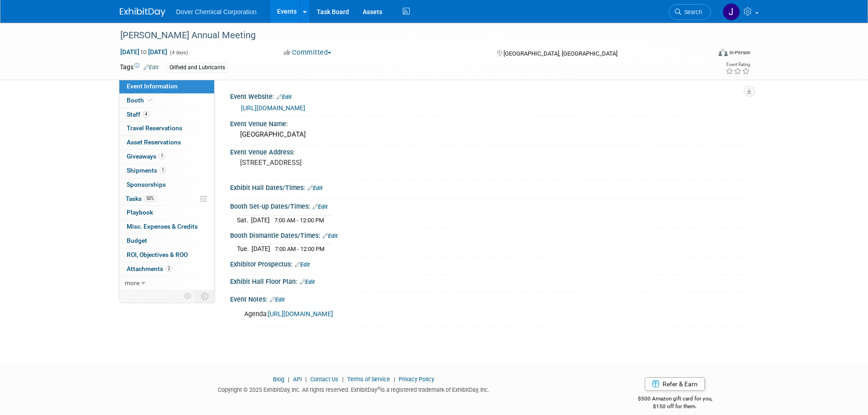 The image size is (868, 415). I want to click on img: ExhibitDay, so click(143, 12).